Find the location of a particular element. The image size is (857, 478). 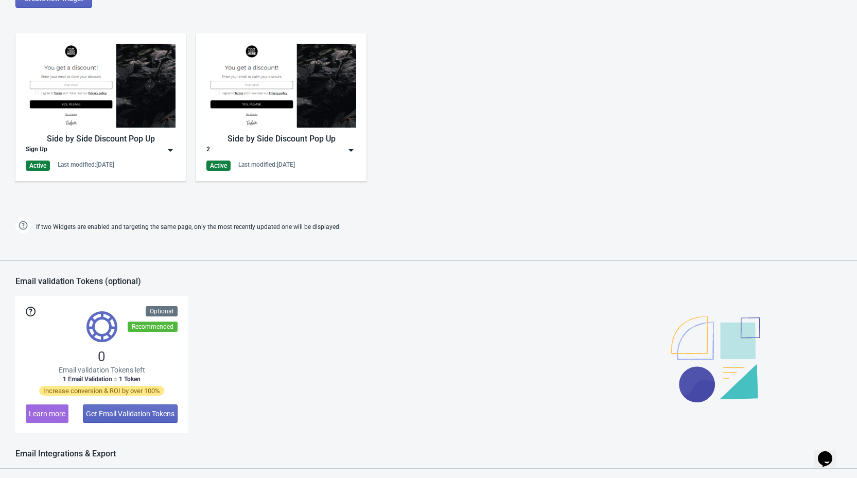

span: Learn more is located at coordinates (47, 414).